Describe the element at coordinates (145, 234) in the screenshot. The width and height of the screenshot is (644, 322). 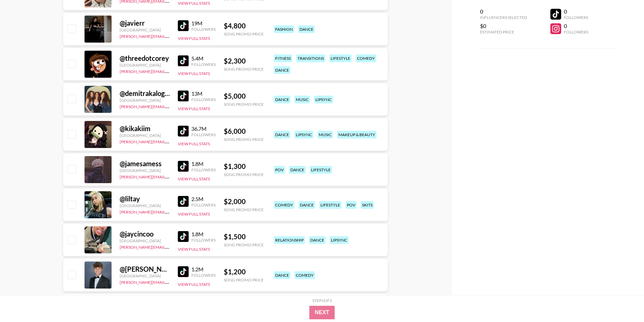
I see `div: @ jaycincoo` at that location.